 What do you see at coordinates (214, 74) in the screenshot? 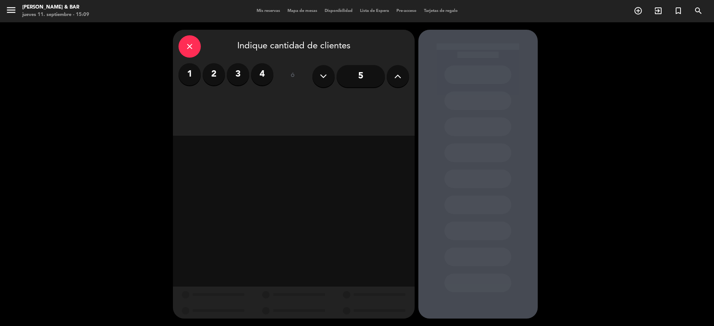
I see `label: 2` at bounding box center [214, 74].